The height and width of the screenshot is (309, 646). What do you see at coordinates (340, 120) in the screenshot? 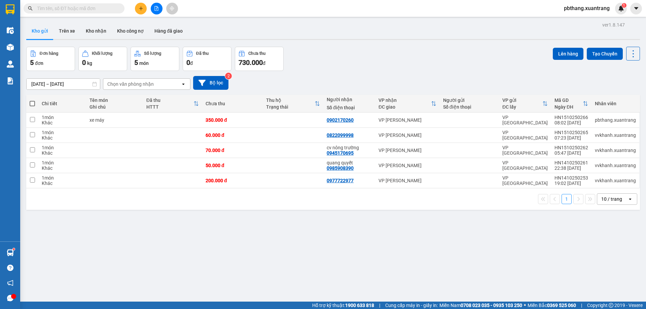
I see `div: 0902170260` at bounding box center [340, 120].